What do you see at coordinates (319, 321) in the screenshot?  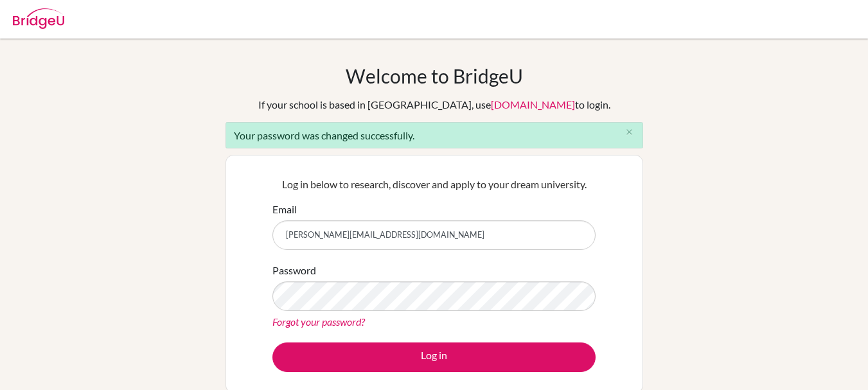 I see `a: Forgot your password?` at bounding box center [319, 321].